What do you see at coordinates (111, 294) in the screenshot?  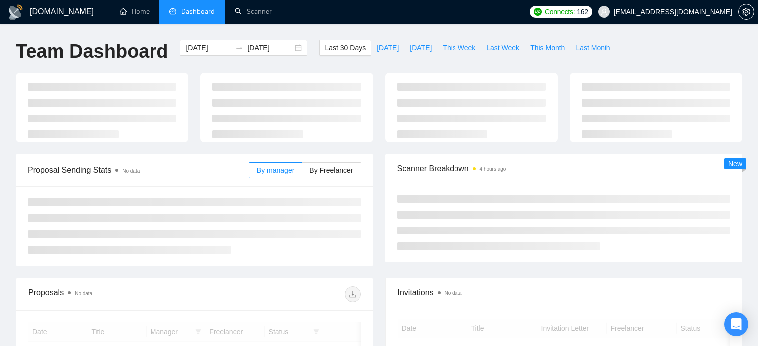 I see `div: Proposals` at bounding box center [111, 294].